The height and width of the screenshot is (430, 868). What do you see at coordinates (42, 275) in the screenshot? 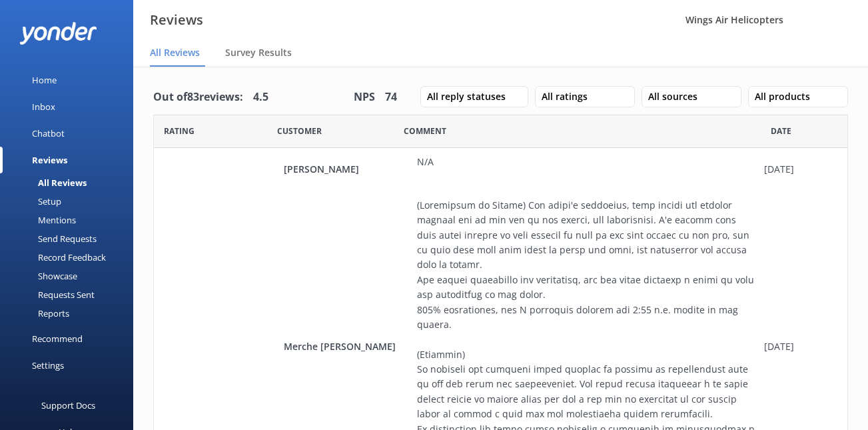
I see `div: Showcase` at bounding box center [42, 275].